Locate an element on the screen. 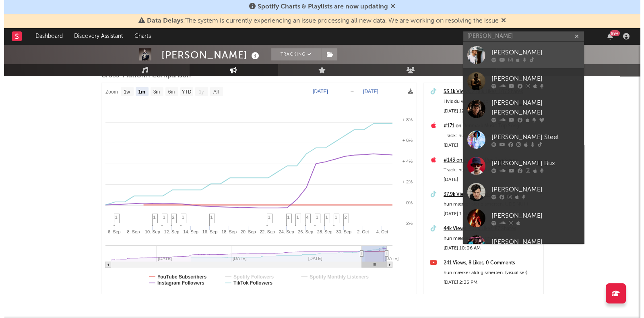  a: 241 Views, 8 Likes, 0 Comments is located at coordinates (488, 263).